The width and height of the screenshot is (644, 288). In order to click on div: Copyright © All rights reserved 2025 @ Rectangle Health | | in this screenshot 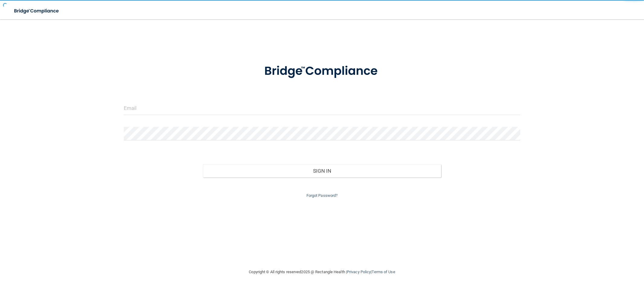, I will do `click(322, 272)`.